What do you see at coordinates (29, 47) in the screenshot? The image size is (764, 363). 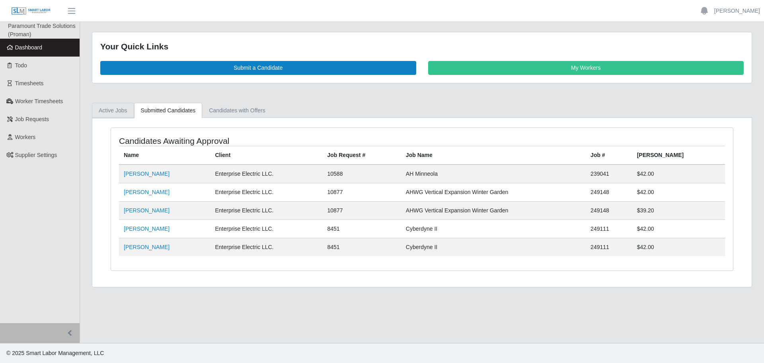 I see `span: Dashboard` at bounding box center [29, 47].